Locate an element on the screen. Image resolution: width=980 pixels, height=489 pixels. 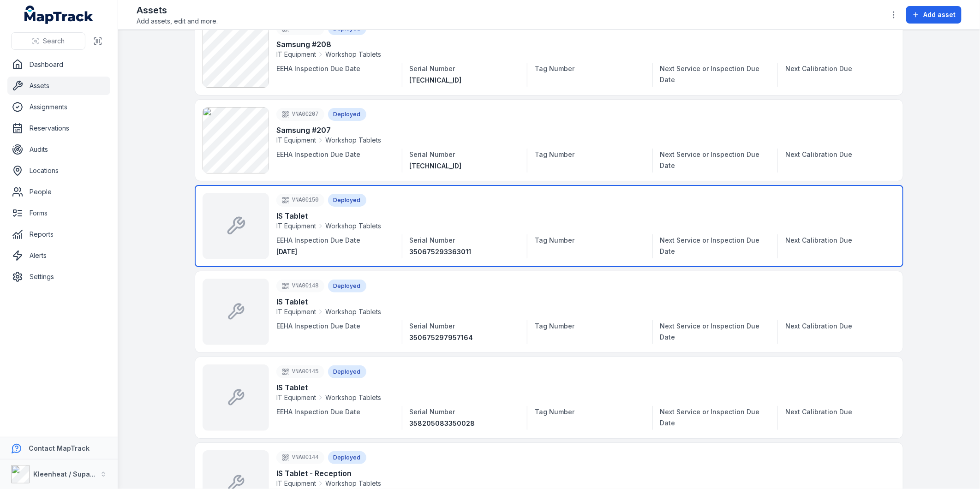
h2: Assets is located at coordinates (177, 10).